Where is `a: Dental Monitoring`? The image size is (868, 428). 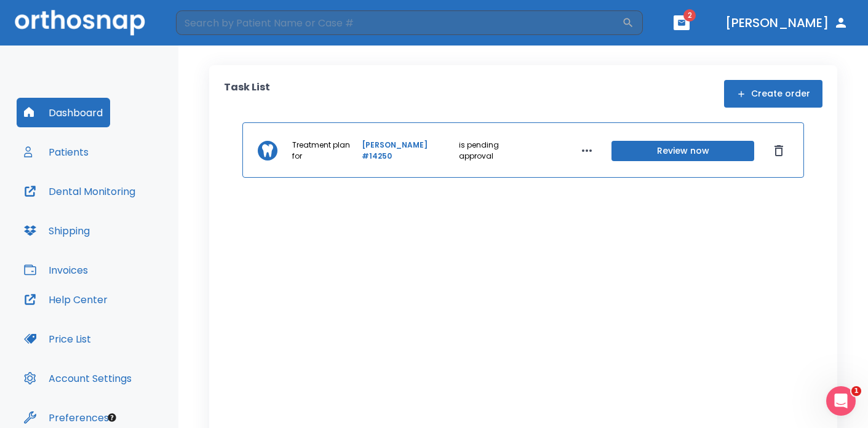 a: Dental Monitoring is located at coordinates (79, 192).